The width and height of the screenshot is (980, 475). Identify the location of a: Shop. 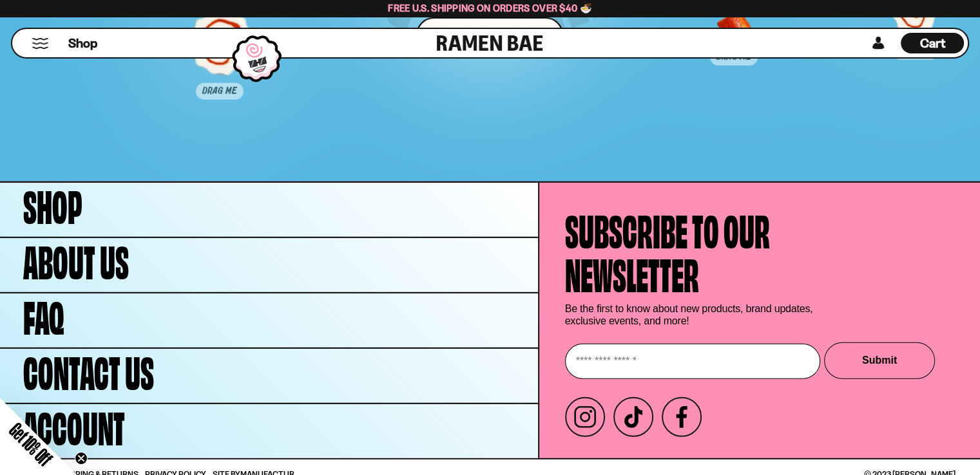
(82, 43).